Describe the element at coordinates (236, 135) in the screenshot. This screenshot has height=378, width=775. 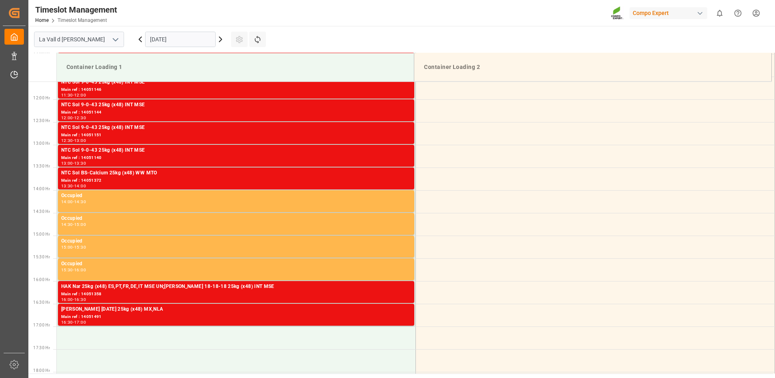
I see `div: Main ref : 14051151` at that location.